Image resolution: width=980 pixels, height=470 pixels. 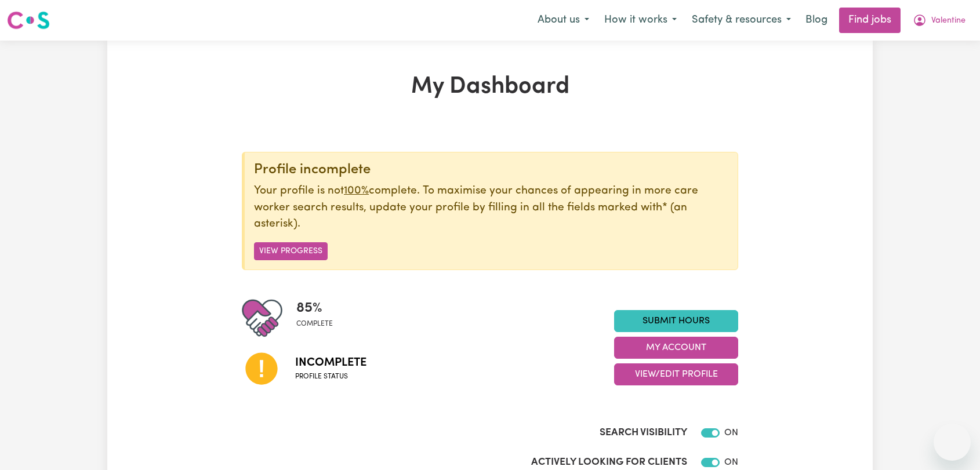 I want to click on div: Profile incomplete, so click(x=491, y=170).